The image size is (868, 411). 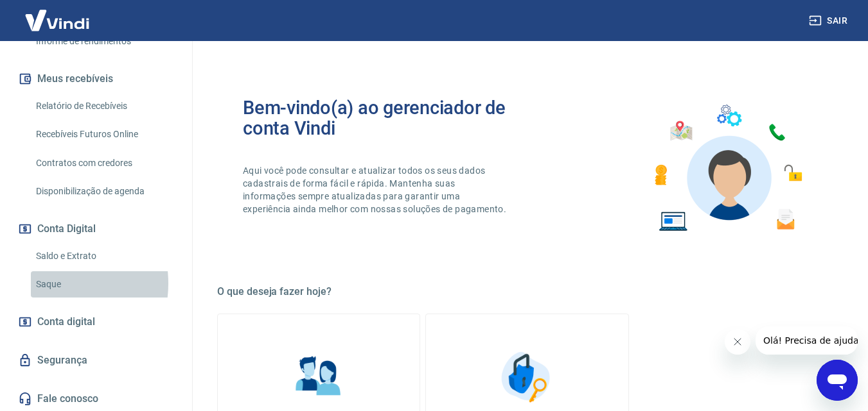 I want to click on a: Saque, so click(x=103, y=284).